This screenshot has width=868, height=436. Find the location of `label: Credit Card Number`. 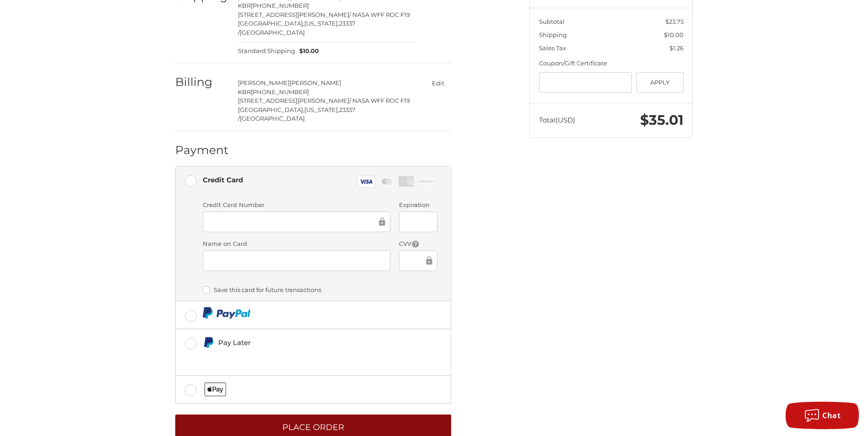

label: Credit Card Number is located at coordinates (297, 206).